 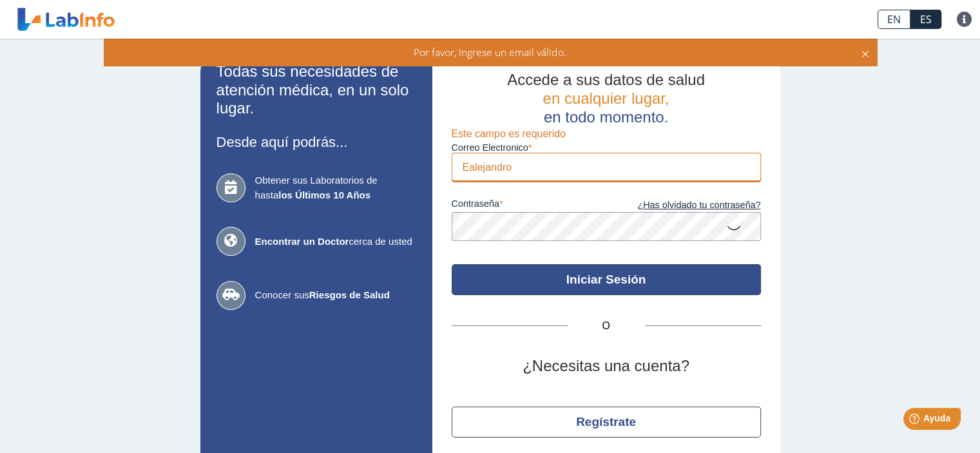 What do you see at coordinates (302, 241) in the screenshot?
I see `b: Encontrar un Doctor` at bounding box center [302, 241].